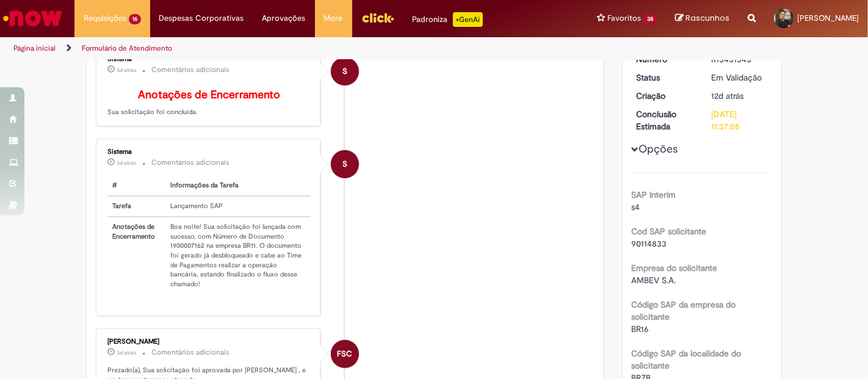 The image size is (868, 379). I want to click on b: Anotações de Encerramento, so click(209, 95).